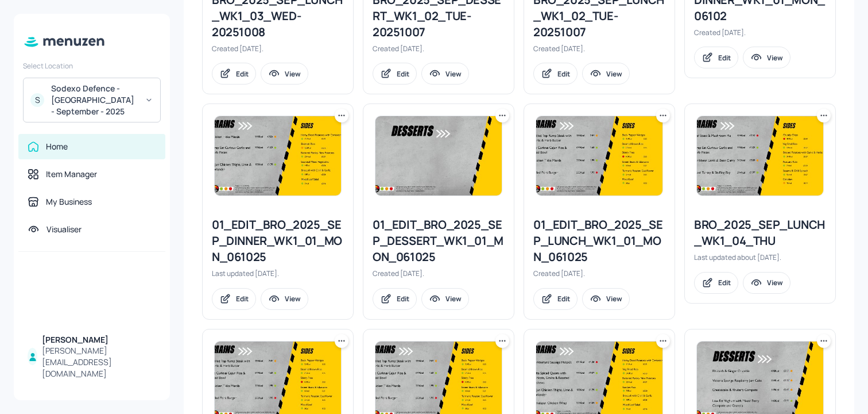 The width and height of the screenshot is (868, 414). What do you see at coordinates (439, 241) in the screenshot?
I see `div: 01_EDIT_BRO_2025_SEP_DESSERT_WK1_01_MON_061025` at bounding box center [439, 241].